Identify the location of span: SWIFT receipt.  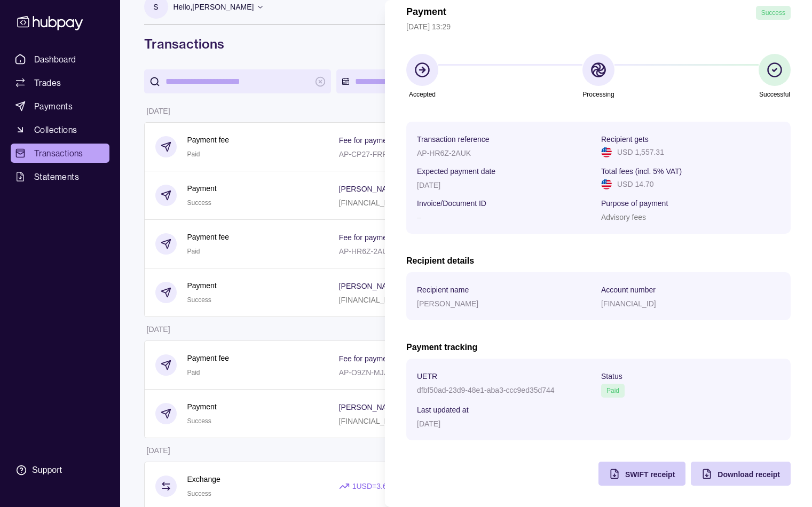
(650, 475).